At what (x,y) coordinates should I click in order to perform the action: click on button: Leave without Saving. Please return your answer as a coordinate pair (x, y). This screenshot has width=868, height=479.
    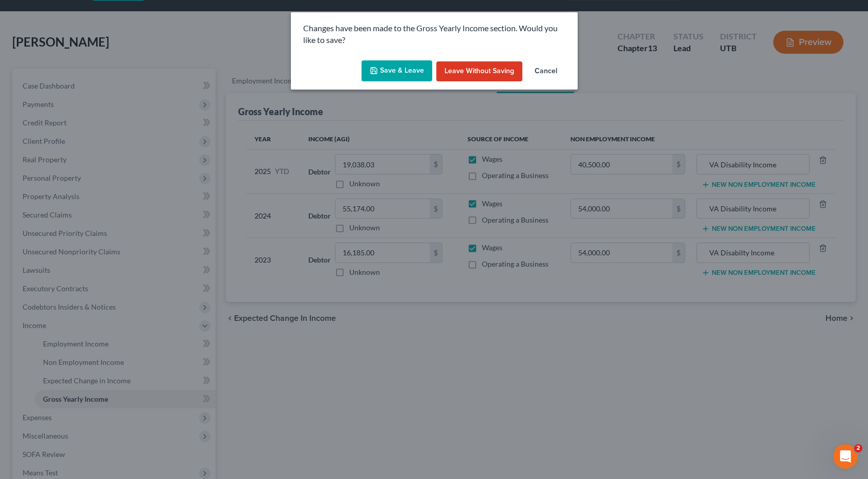
    Looking at the image, I should click on (479, 71).